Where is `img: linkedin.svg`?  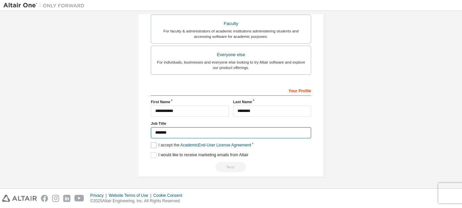
img: linkedin.svg is located at coordinates (67, 198).